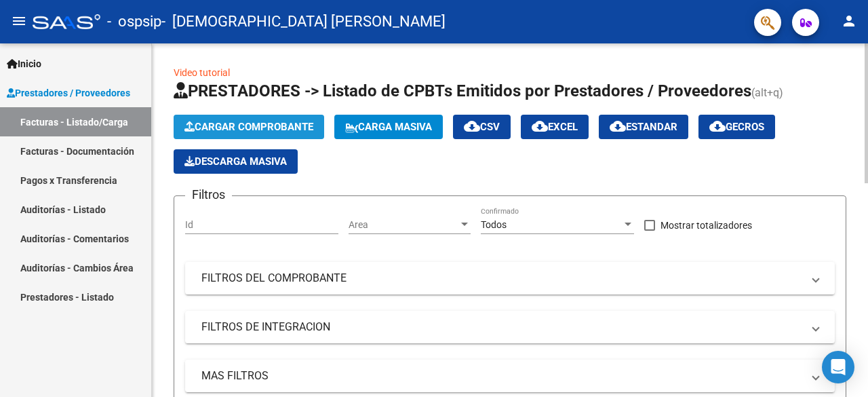  Describe the element at coordinates (134, 22) in the screenshot. I see `span: - ospsip` at that location.